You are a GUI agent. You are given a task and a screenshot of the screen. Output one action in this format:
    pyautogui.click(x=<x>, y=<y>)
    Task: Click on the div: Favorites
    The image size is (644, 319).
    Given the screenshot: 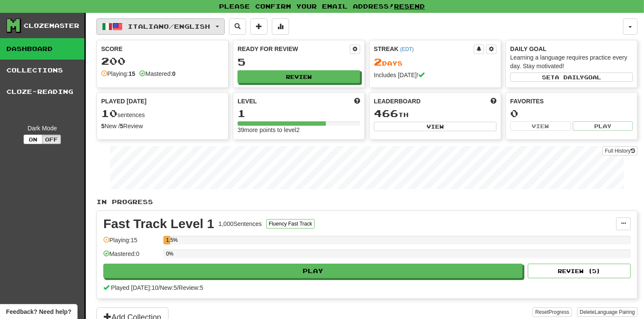 What is the action you would take?
    pyautogui.click(x=572, y=101)
    